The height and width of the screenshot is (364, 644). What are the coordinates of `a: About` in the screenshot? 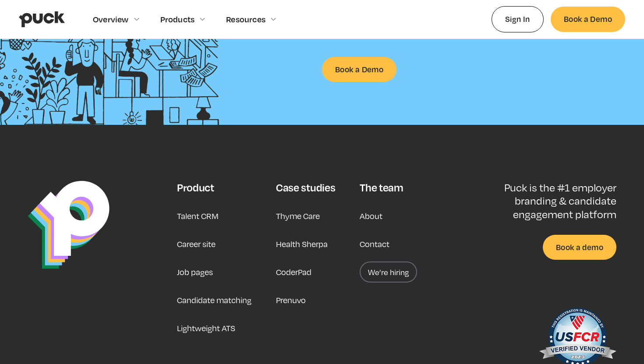 It's located at (371, 216).